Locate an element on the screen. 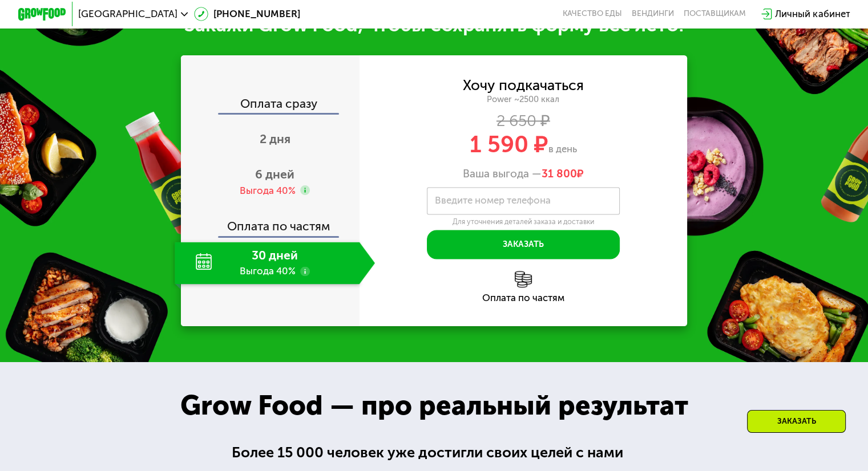 The width and height of the screenshot is (868, 471). div: Хочу подкачаться is located at coordinates (523, 85).